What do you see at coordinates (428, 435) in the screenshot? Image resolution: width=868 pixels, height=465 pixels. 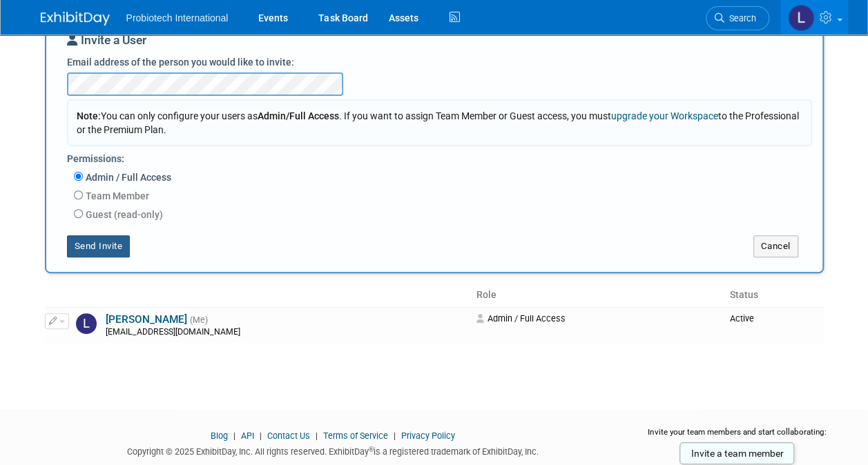 I see `a: Privacy Policy` at bounding box center [428, 435].